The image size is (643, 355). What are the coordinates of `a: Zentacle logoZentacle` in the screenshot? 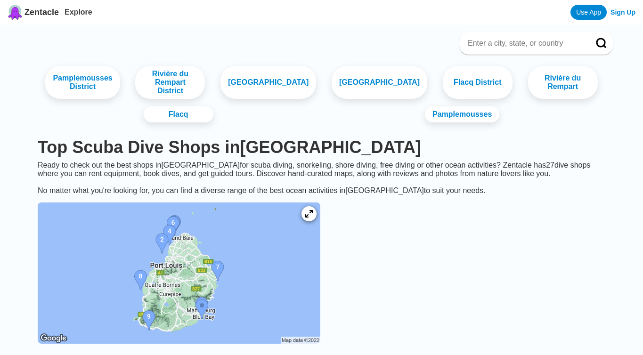 It's located at (33, 12).